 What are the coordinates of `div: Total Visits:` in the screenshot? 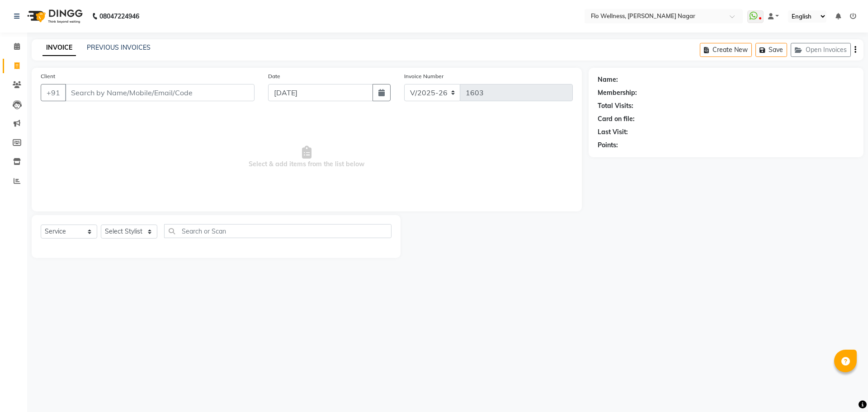 It's located at (615, 106).